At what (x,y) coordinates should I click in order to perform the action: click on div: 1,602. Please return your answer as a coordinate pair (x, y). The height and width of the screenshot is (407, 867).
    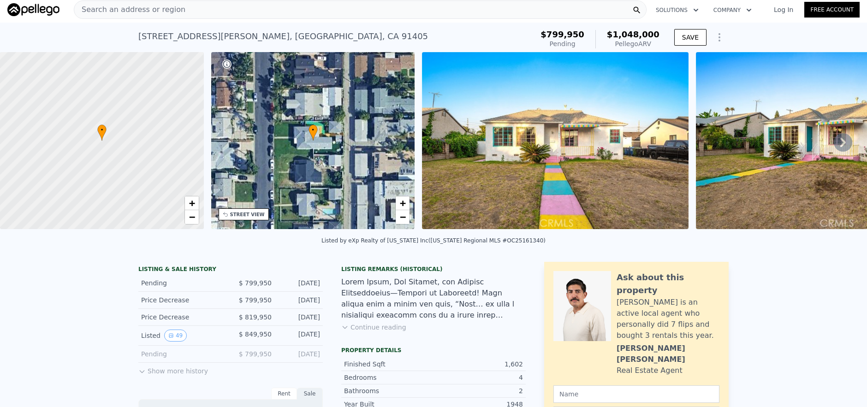
    Looking at the image, I should click on (478, 364).